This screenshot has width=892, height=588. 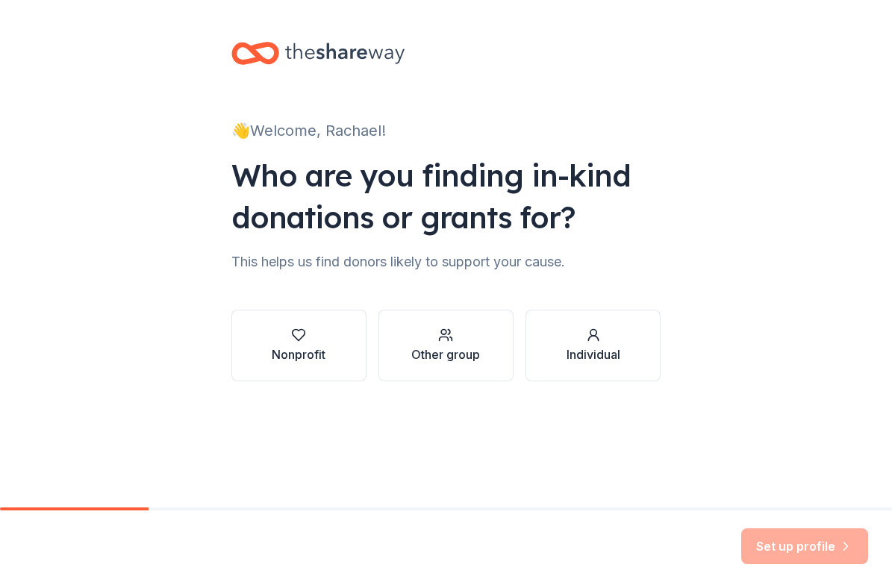 I want to click on button: Individual, so click(x=593, y=346).